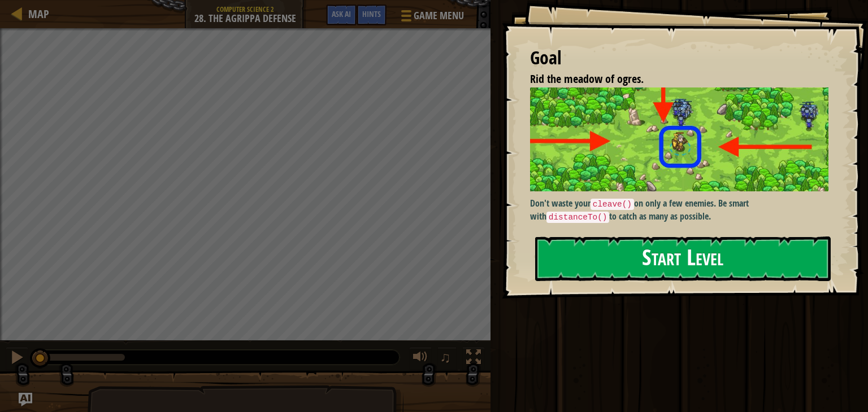 Image resolution: width=868 pixels, height=412 pixels. Describe the element at coordinates (420, 358) in the screenshot. I see `button: Adjust volume` at that location.